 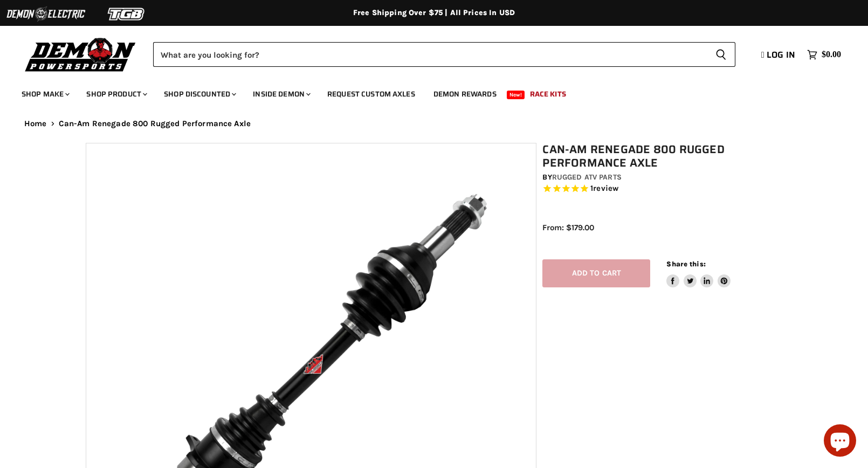 What do you see at coordinates (281, 94) in the screenshot?
I see `a: Inside Demon` at bounding box center [281, 94].